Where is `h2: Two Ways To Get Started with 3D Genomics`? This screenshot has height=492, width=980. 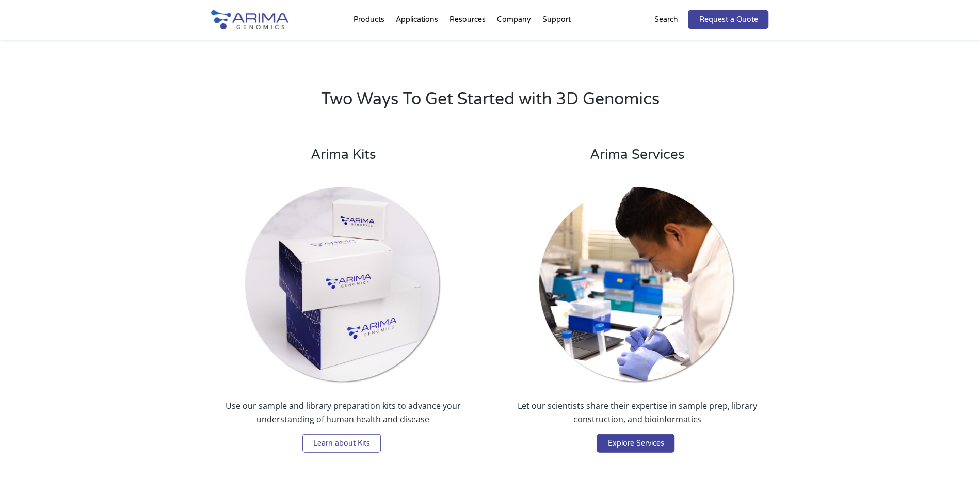
h2: Two Ways To Get Started with 3D Genomics is located at coordinates (490, 103).